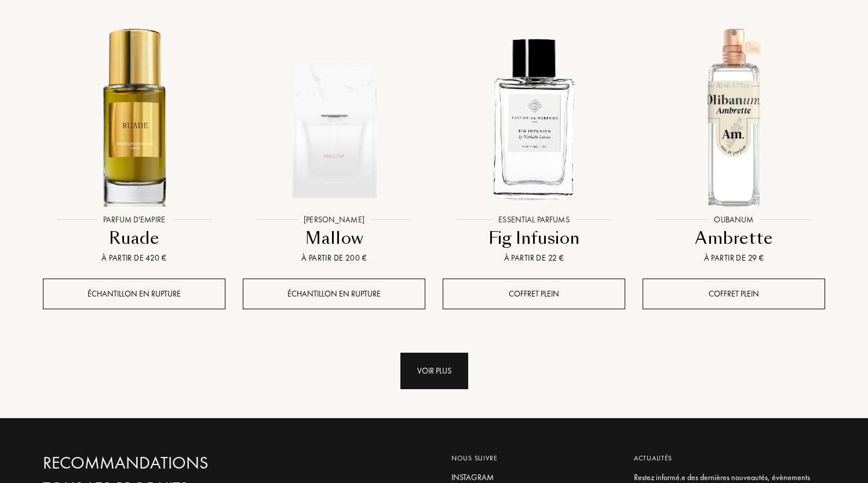 This screenshot has width=868, height=483. Describe the element at coordinates (534, 458) in the screenshot. I see `div: Nous suivre` at that location.